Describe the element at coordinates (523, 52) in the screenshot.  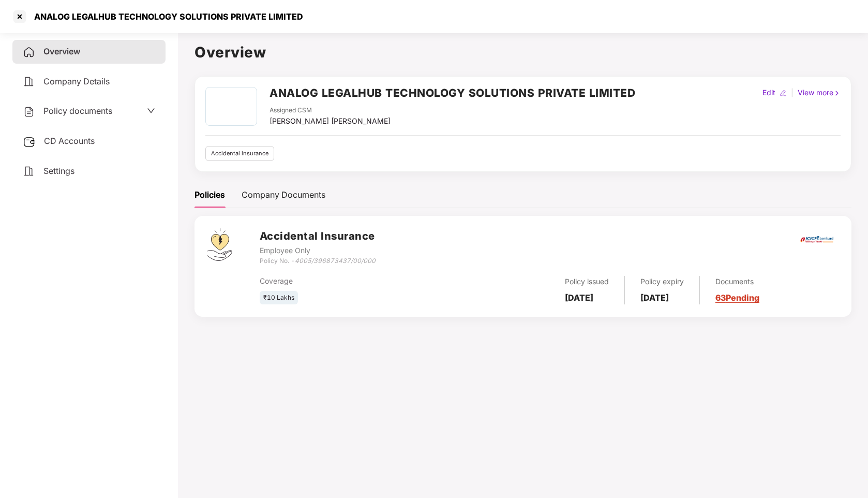
I see `h1: Overview` at that location.